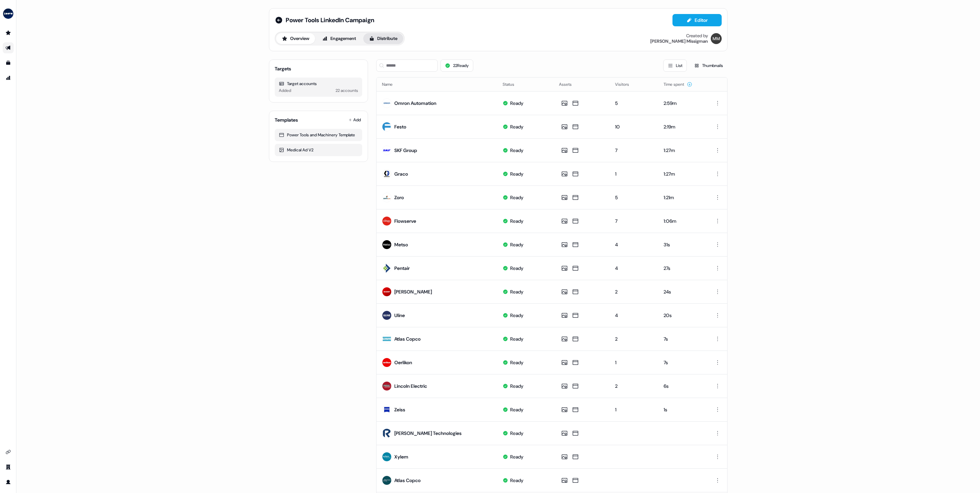  I want to click on div: Xylem, so click(401, 457).